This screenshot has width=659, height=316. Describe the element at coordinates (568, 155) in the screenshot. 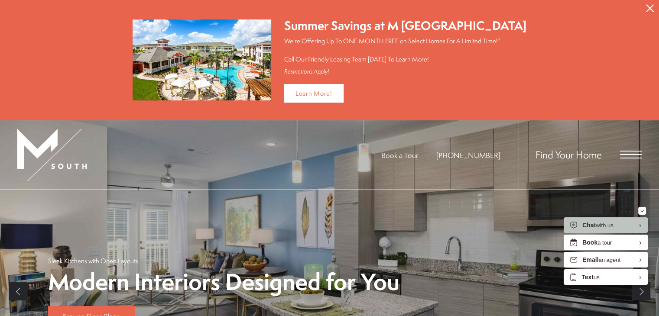

I see `a: Find Your Home` at that location.